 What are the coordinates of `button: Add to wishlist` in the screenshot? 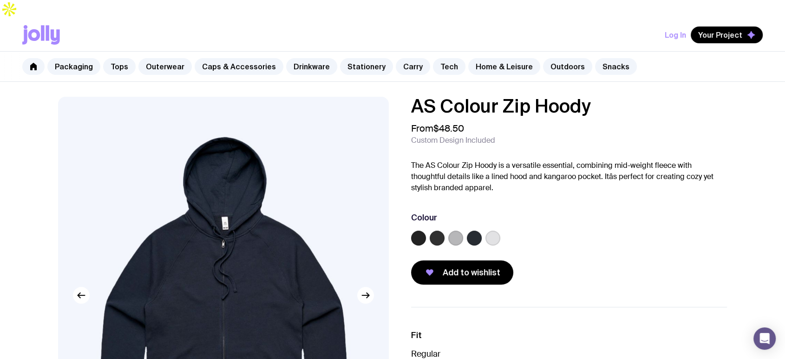 It's located at (462, 272).